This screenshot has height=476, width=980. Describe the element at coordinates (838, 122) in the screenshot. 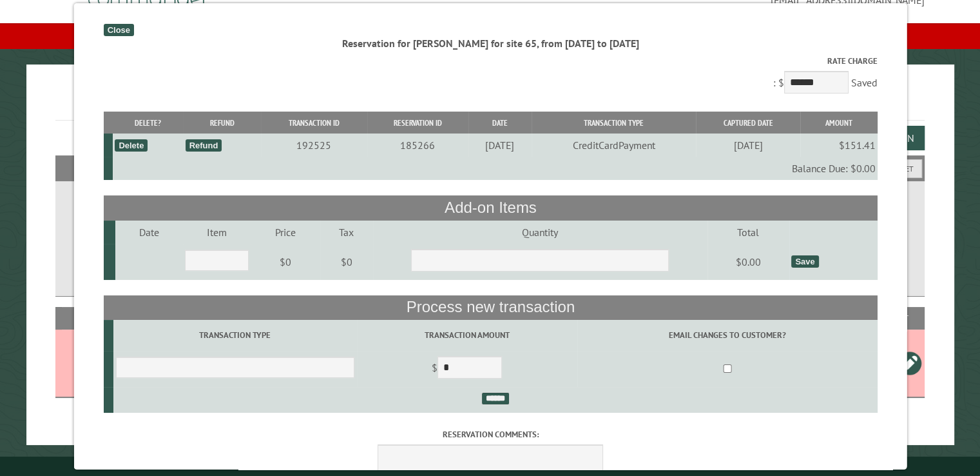

I see `th: Amount` at that location.